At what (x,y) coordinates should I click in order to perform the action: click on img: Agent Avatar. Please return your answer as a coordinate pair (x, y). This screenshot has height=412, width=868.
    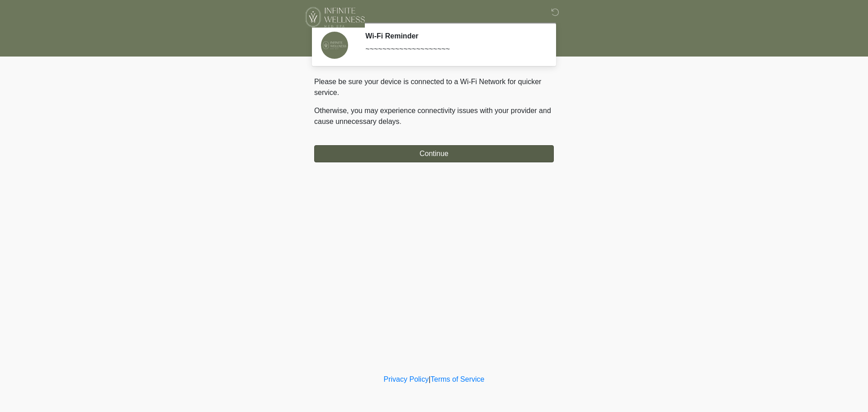
    Looking at the image, I should click on (335, 45).